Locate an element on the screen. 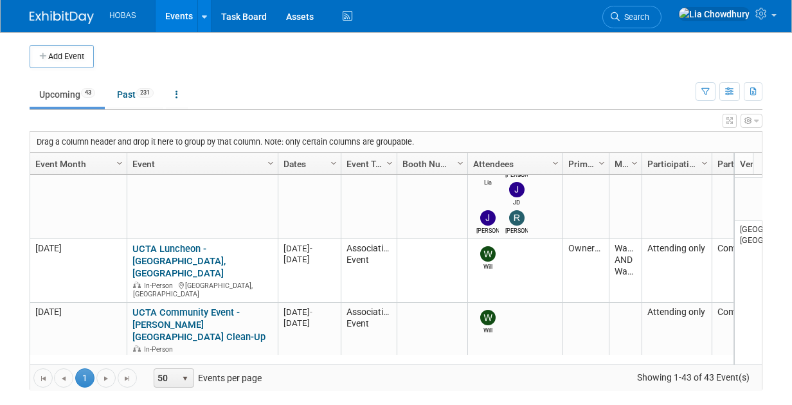 The height and width of the screenshot is (405, 792). img: Rene Garcia is located at coordinates (517, 218).